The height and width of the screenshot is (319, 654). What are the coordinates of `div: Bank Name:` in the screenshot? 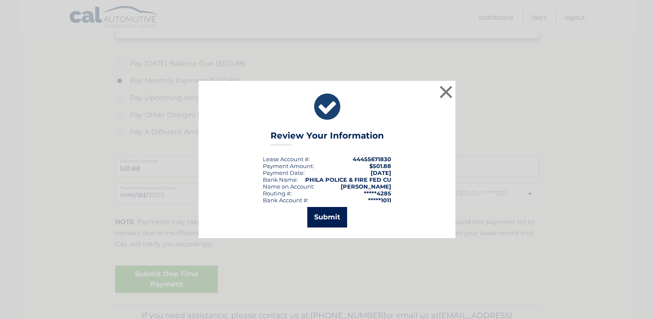 It's located at (280, 180).